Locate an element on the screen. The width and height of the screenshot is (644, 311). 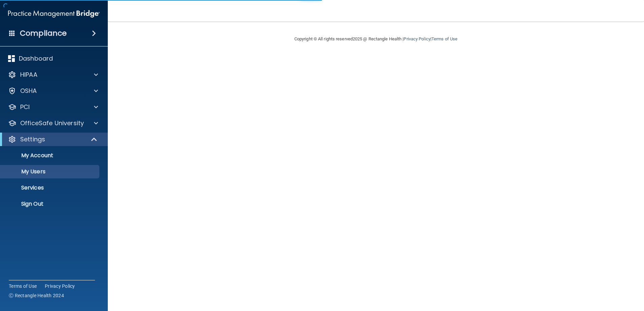
span: Ⓒ Rectangle Health 2024 is located at coordinates (36, 295).